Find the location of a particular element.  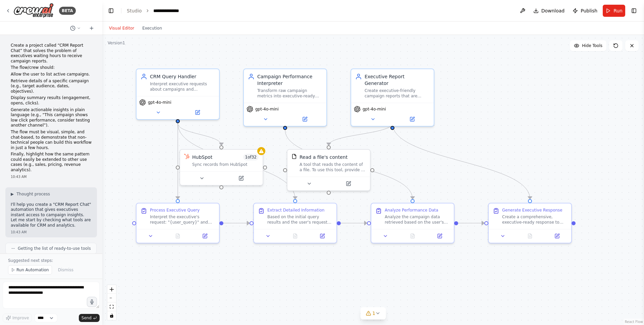

span: Dismiss is located at coordinates (66, 270).